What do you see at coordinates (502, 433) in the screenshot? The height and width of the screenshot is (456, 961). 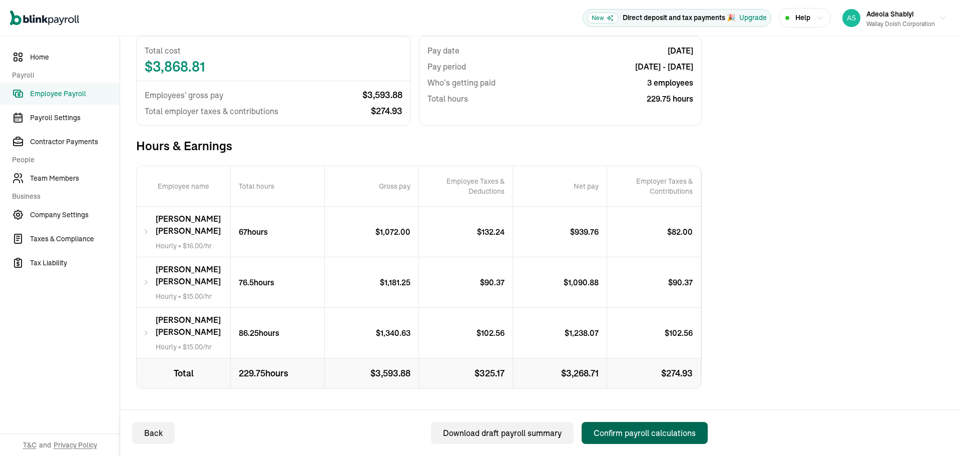 I see `button: Download draft payroll summary` at bounding box center [502, 433].